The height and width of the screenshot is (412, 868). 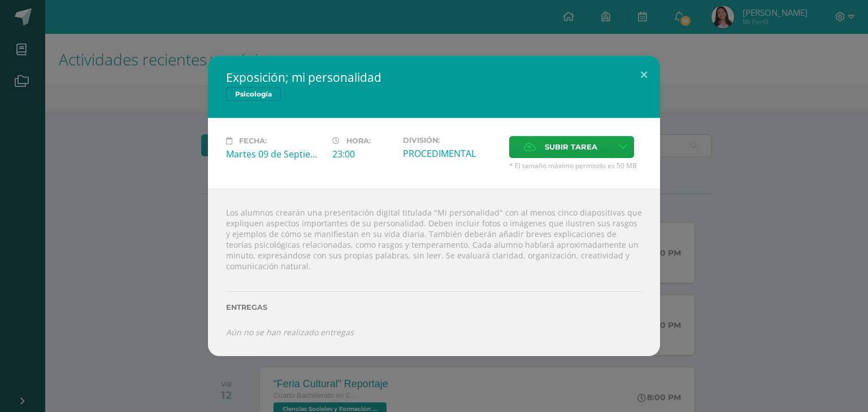 What do you see at coordinates (434, 307) in the screenshot?
I see `label: Entregas` at bounding box center [434, 307].